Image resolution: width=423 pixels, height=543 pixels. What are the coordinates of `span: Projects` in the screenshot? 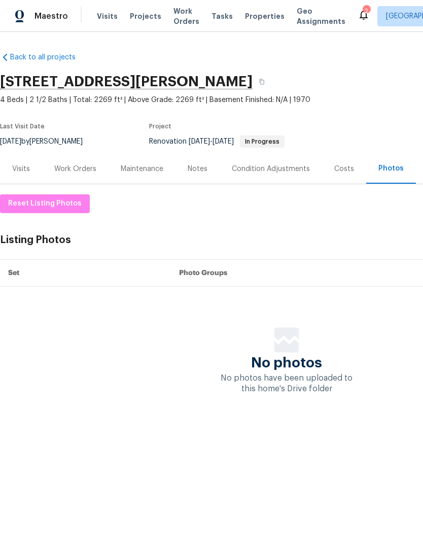 It's located at (146, 16).